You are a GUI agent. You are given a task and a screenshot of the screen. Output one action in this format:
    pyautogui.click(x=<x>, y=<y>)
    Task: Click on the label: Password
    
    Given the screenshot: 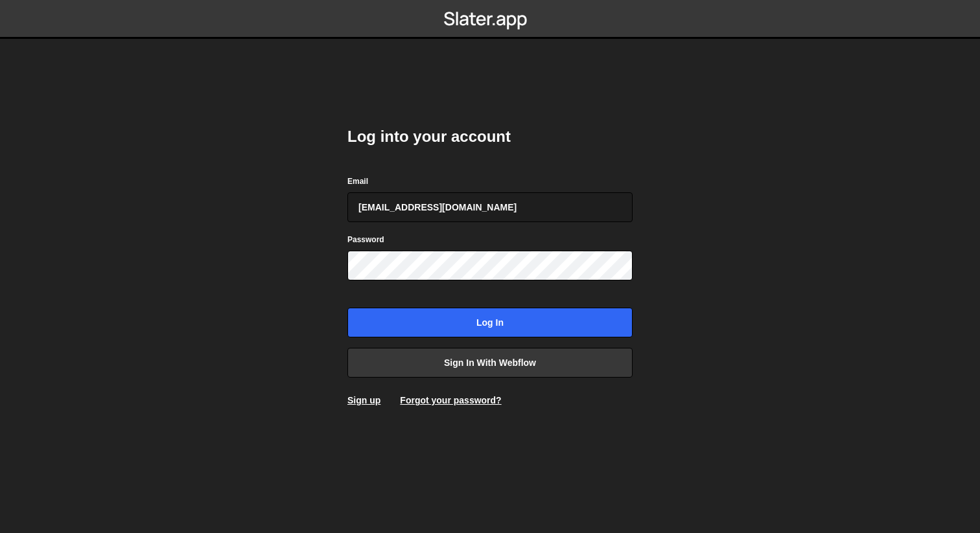 What is the action you would take?
    pyautogui.click(x=365, y=239)
    